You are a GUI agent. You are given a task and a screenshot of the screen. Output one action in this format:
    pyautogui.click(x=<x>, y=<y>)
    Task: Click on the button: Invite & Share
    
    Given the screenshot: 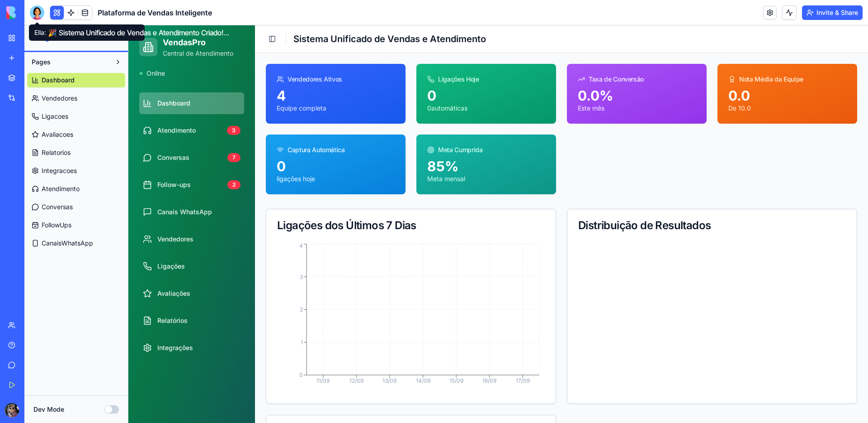 What is the action you would take?
    pyautogui.click(x=832, y=13)
    